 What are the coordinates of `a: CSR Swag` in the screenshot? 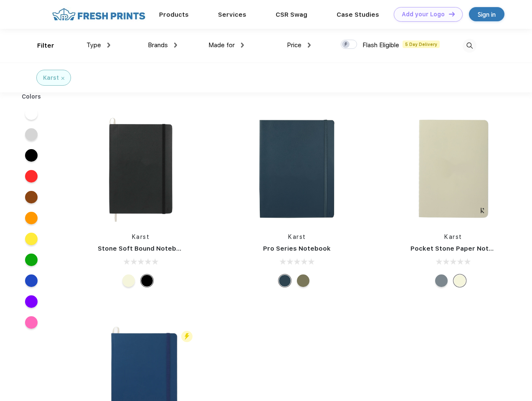 It's located at (291, 15).